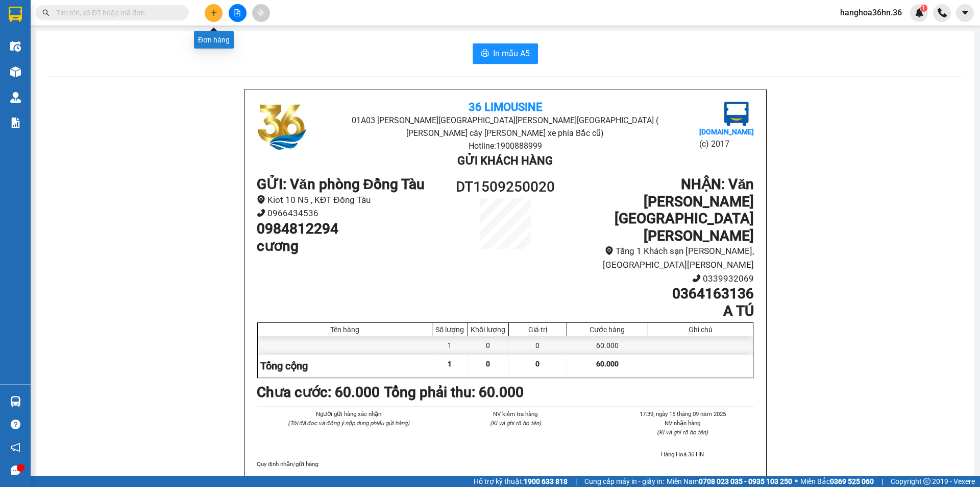  I want to click on span: Tổng cộng, so click(284, 366).